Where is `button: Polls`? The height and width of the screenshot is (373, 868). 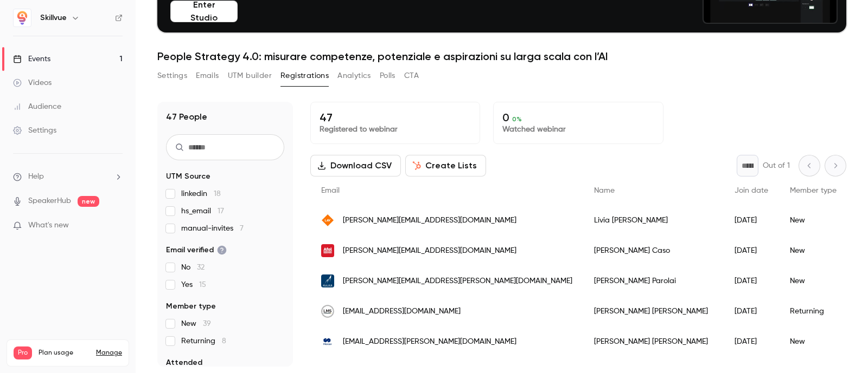 button: Polls is located at coordinates (387, 75).